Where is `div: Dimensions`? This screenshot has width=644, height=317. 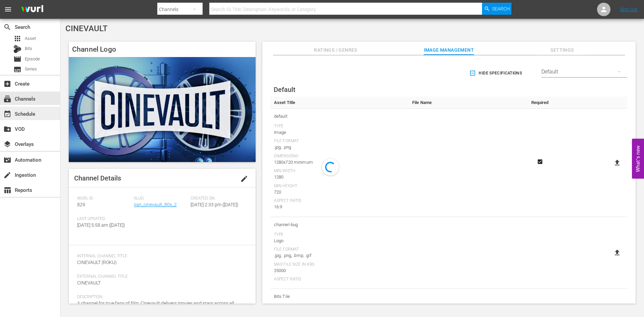
div: Dimensions is located at coordinates (340, 156).